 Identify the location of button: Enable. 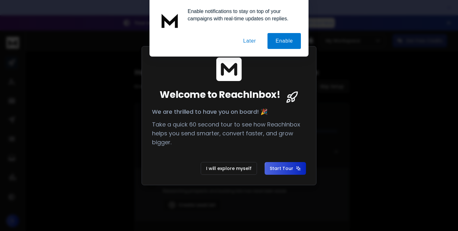
(284, 41).